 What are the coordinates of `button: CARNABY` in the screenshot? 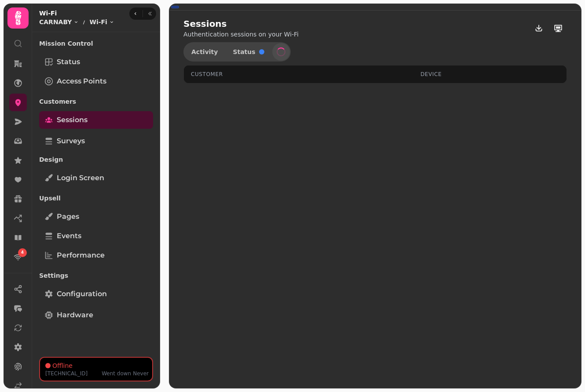 It's located at (59, 22).